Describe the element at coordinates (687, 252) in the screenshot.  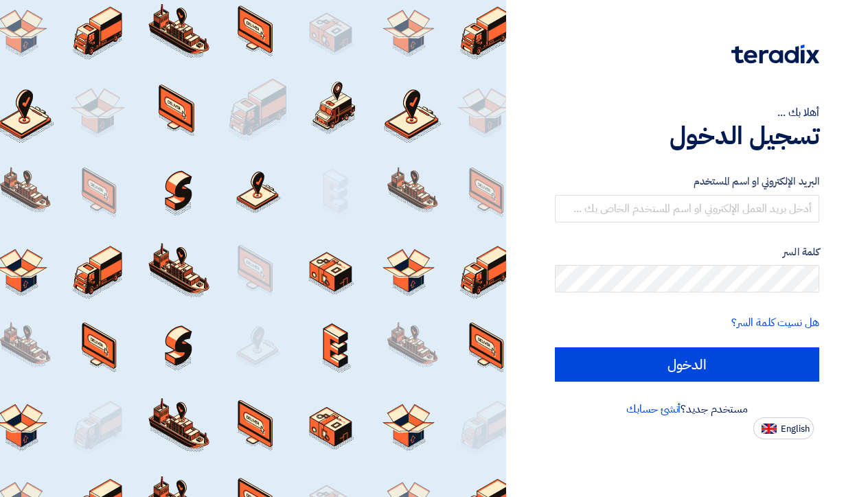
I see `label: كلمة السر` at that location.